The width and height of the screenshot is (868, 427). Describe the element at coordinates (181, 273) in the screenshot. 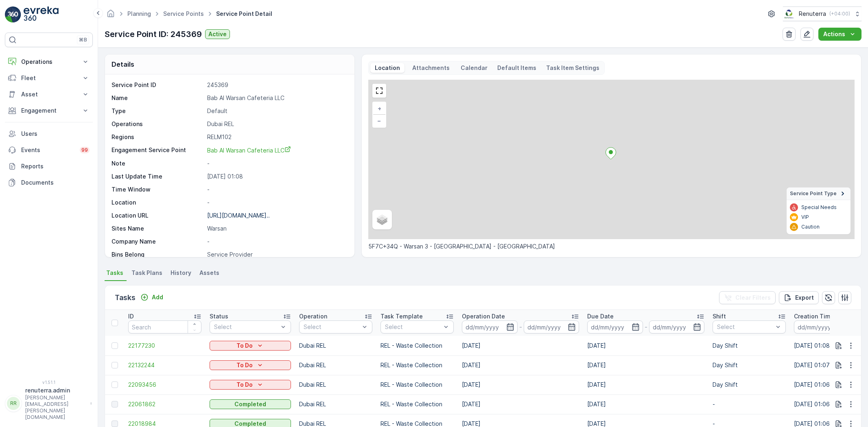

I see `span: History` at that location.